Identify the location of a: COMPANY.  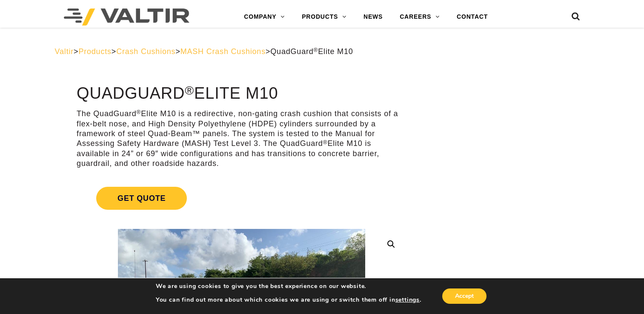
(264, 17).